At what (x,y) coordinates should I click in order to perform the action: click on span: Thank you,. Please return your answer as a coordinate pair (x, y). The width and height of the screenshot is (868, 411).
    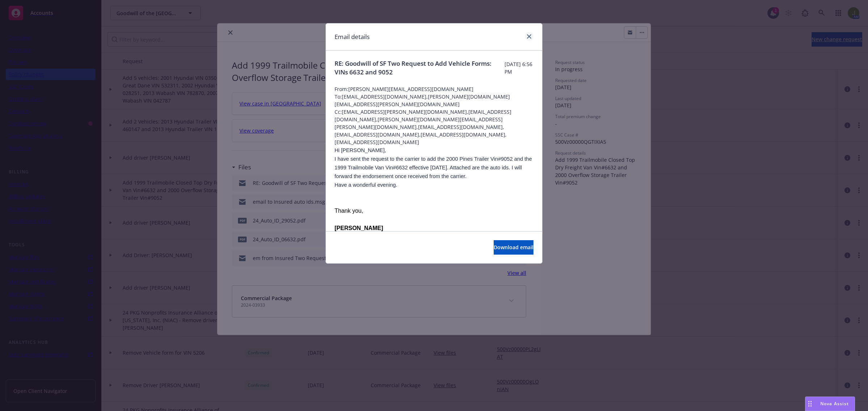
    Looking at the image, I should click on (348, 210).